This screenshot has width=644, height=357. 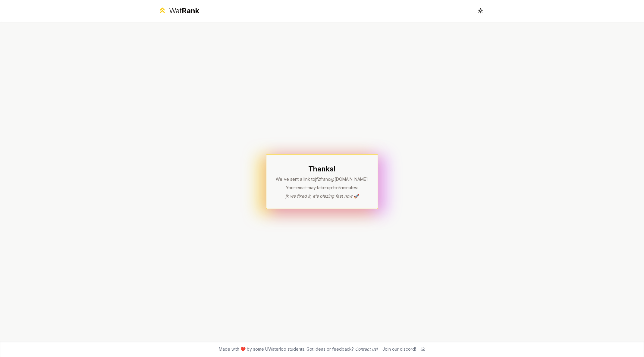 What do you see at coordinates (322, 188) in the screenshot?
I see `p: Your email may take up to 5 minutes.` at bounding box center [322, 188].